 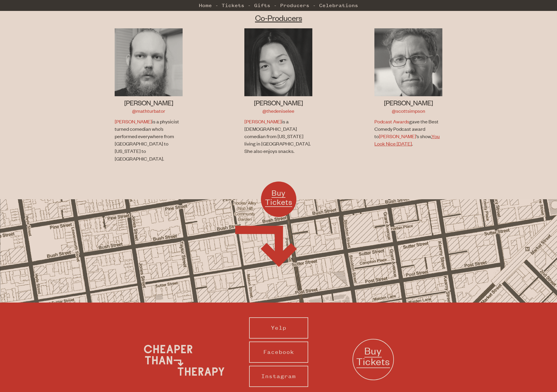 What do you see at coordinates (408, 62) in the screenshot?
I see `img: Scott Simpson` at bounding box center [408, 62].